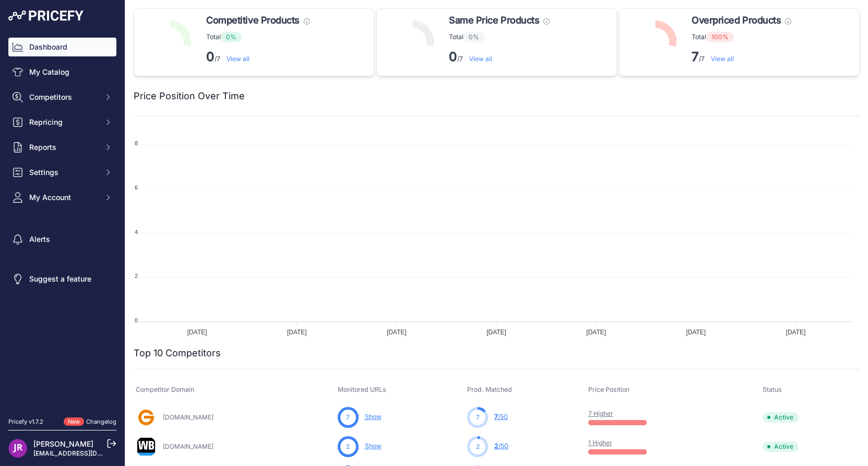  I want to click on span: Same Price Products, so click(494, 21).